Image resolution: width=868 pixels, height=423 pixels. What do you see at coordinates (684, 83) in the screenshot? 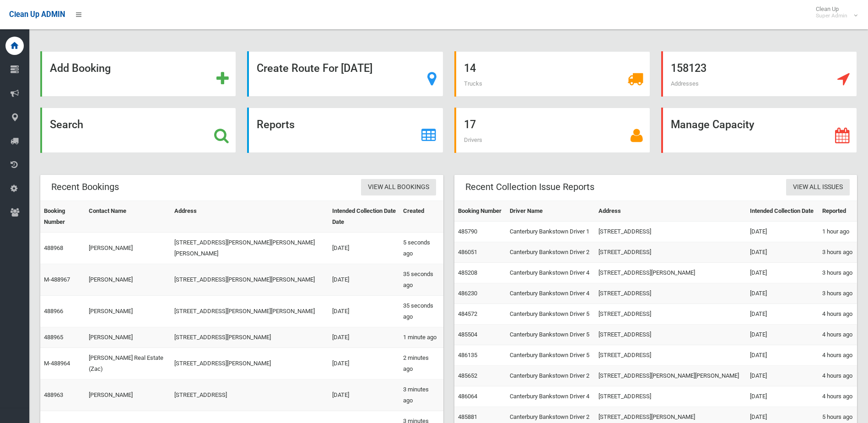
I see `span: Addresses` at bounding box center [684, 83].